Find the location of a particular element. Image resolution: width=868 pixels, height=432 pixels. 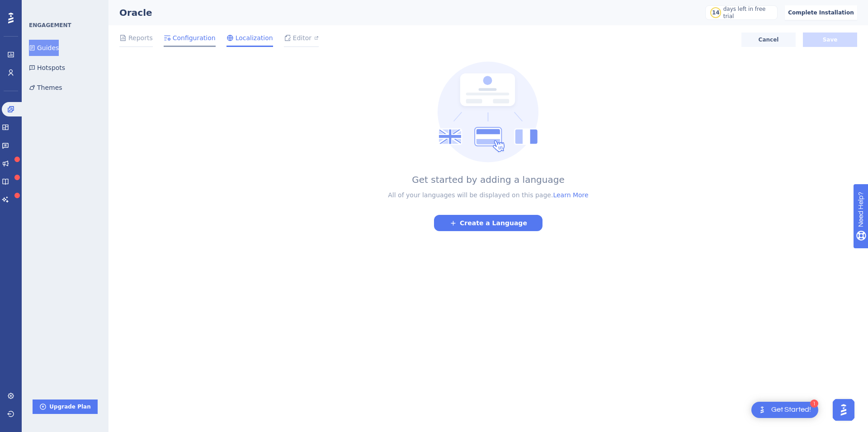

div: Open Get Started! checklist, remaining modules: 1 is located at coordinates (784, 410).